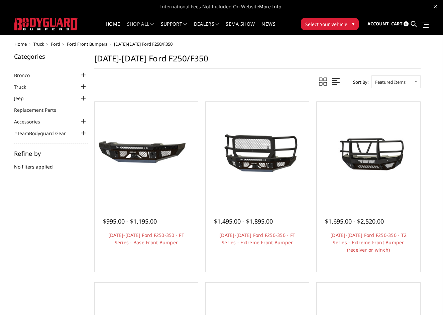  I want to click on img: 2023-2026 Ford F250-350 - T2 Series - Extreme Front Bumper (receiver or winch), so click(368, 153).